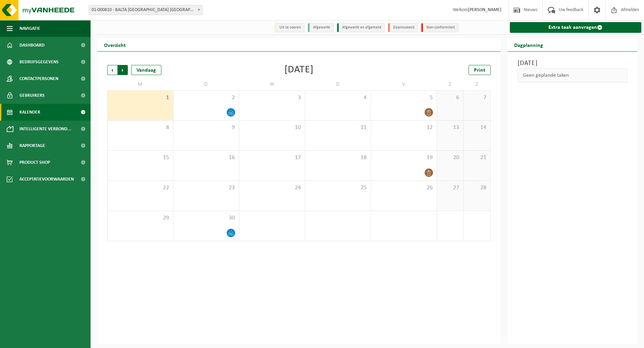 The image size is (644, 348). I want to click on span: Navigatie, so click(30, 29).